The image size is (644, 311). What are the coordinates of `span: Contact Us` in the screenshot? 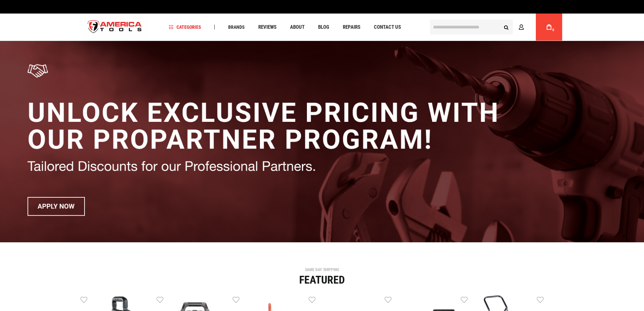 It's located at (387, 27).